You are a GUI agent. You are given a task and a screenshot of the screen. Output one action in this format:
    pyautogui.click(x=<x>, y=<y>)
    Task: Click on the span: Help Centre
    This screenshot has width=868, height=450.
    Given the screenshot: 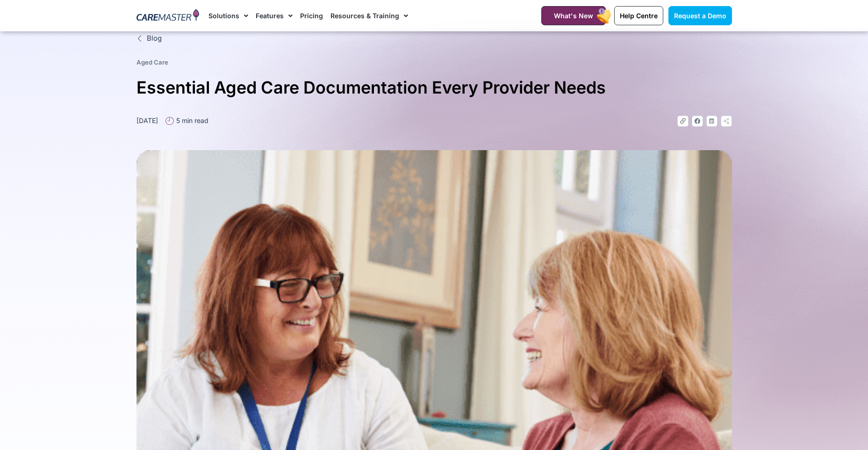 What is the action you would take?
    pyautogui.click(x=638, y=15)
    